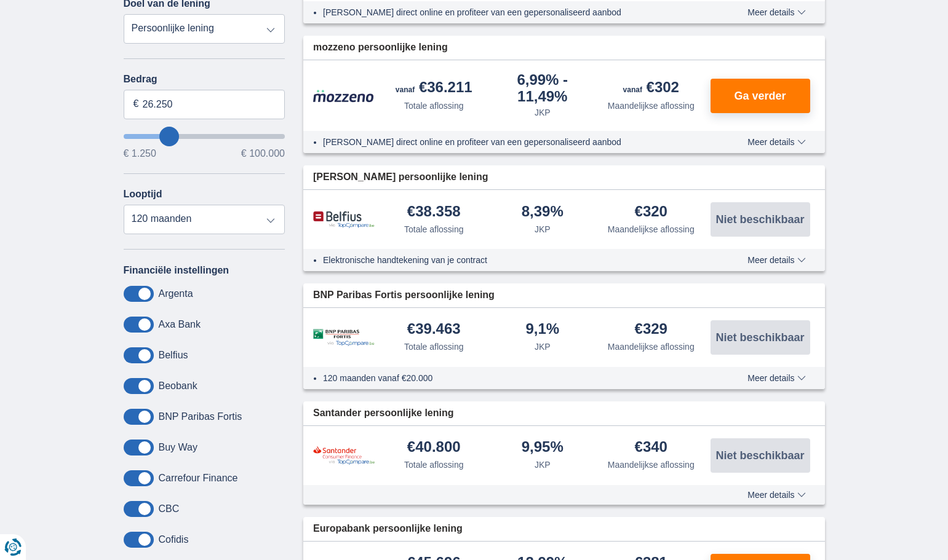 The image size is (948, 560). I want to click on label: Beobank, so click(178, 386).